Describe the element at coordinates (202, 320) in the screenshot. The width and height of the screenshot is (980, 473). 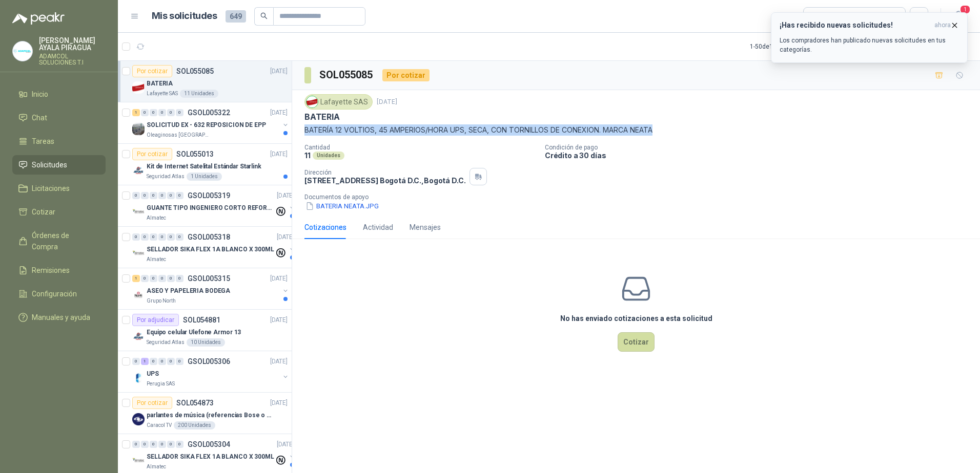
I see `p: SOL054881` at that location.